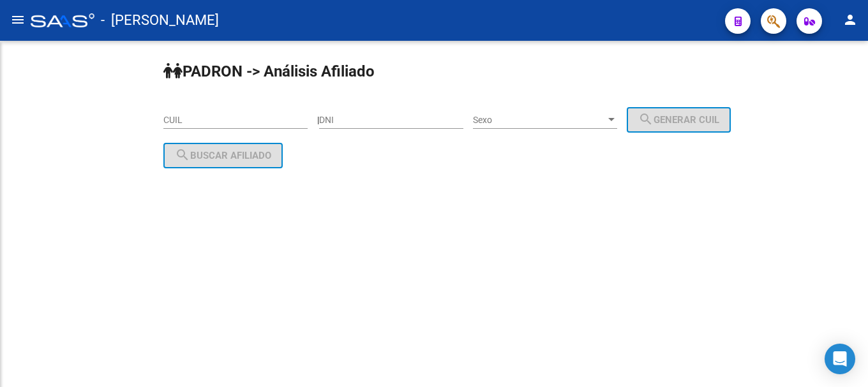  I want to click on button: Generar CUIL, so click(679, 120).